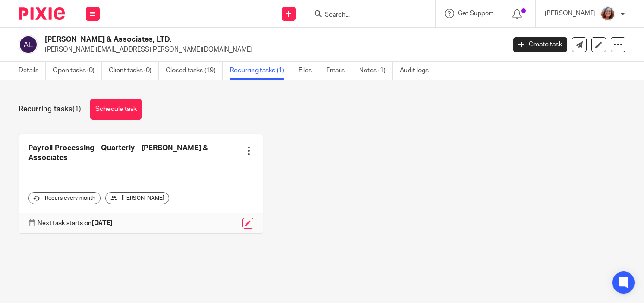 This screenshot has width=644, height=303. What do you see at coordinates (28, 45) in the screenshot?
I see `img: svg%3E` at bounding box center [28, 45].